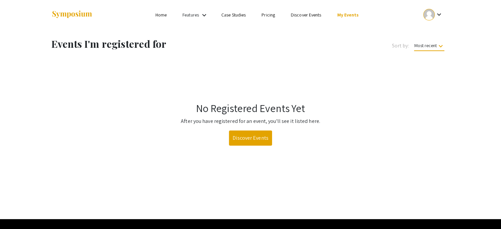 This screenshot has height=229, width=501. Describe the element at coordinates (161, 15) in the screenshot. I see `a: Home` at that location.